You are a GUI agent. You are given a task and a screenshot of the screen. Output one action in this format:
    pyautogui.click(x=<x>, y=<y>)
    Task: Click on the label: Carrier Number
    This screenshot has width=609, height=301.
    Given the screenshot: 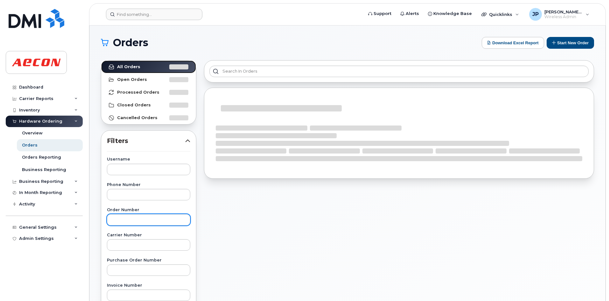 What is the action you would take?
    pyautogui.click(x=149, y=235)
    